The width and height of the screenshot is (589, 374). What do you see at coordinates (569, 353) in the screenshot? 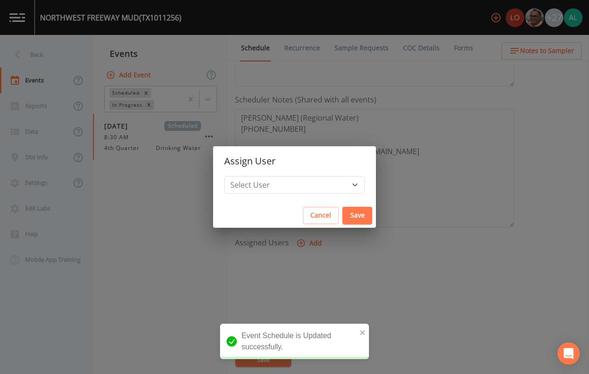
I see `div: Open Intercom Messenger` at bounding box center [569, 353].